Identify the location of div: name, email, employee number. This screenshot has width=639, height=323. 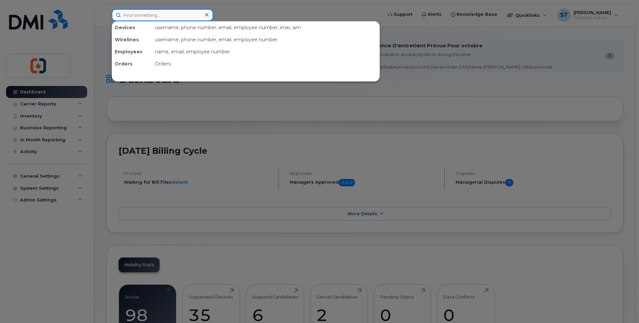
(266, 52).